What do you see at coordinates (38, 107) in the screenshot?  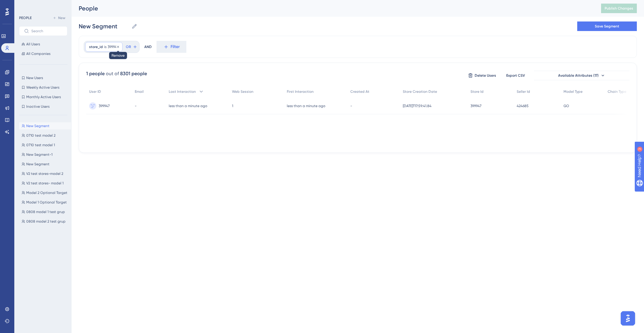 I see `span: Inactive Users` at bounding box center [38, 107].